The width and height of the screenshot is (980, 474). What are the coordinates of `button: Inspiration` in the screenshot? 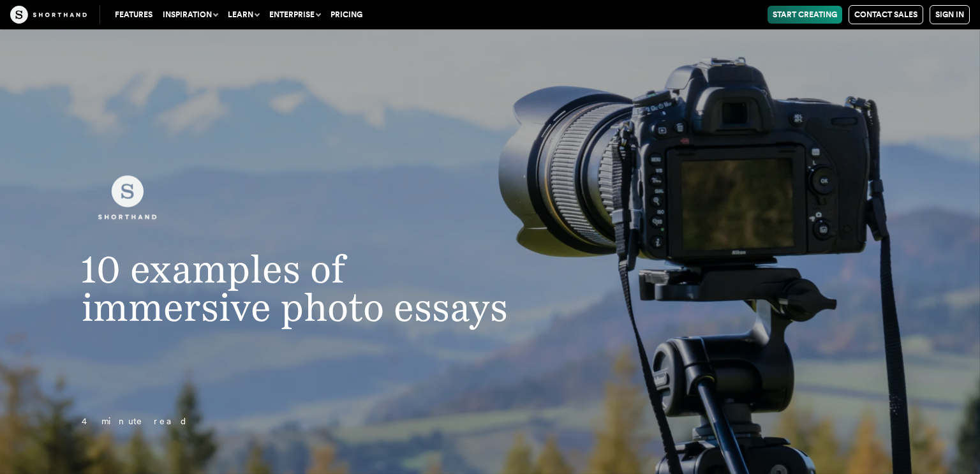 It's located at (190, 15).